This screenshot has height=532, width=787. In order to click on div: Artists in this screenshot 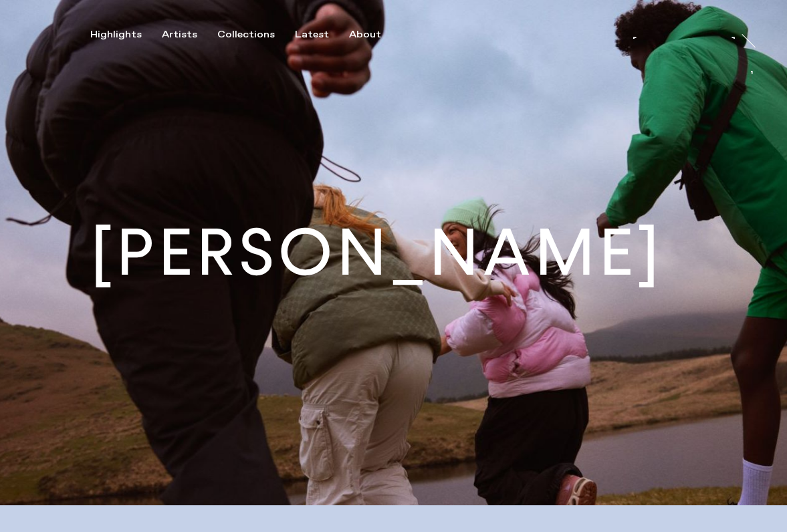, I will do `click(179, 35)`.